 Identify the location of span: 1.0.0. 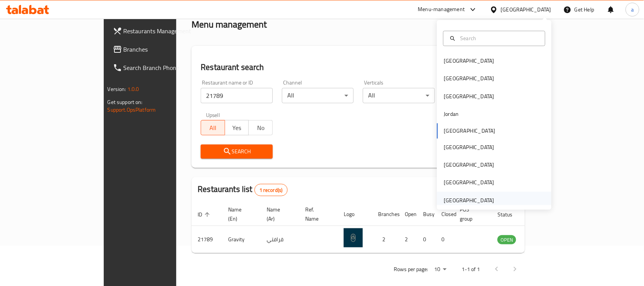
(133, 89).